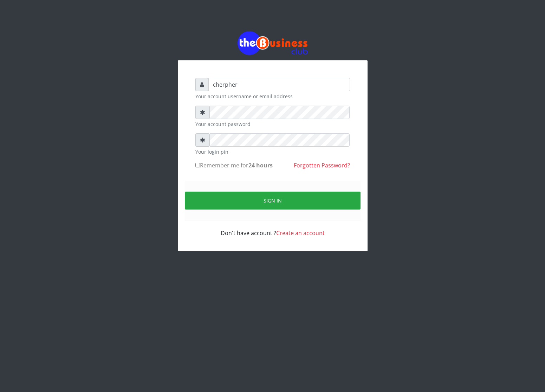 The image size is (545, 392). I want to click on a: Forgotten Password?, so click(322, 166).